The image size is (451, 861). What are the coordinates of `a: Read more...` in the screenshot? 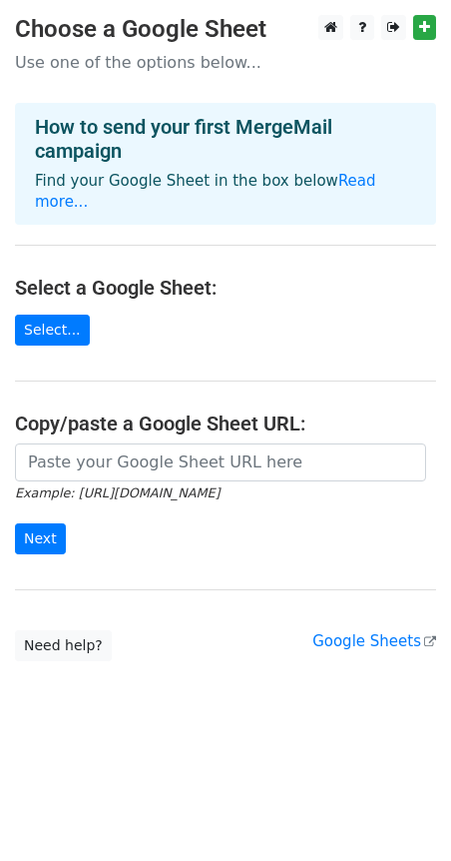 It's located at (206, 191).